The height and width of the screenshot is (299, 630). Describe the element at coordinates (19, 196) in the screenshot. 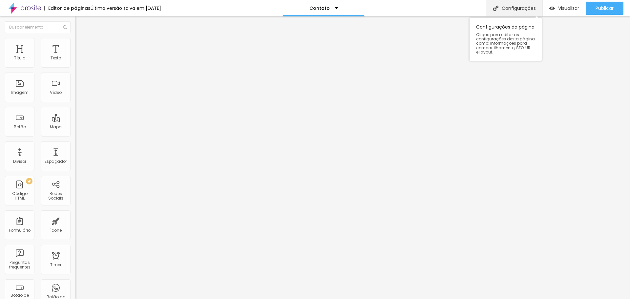

I see `div: Código HTML` at that location.